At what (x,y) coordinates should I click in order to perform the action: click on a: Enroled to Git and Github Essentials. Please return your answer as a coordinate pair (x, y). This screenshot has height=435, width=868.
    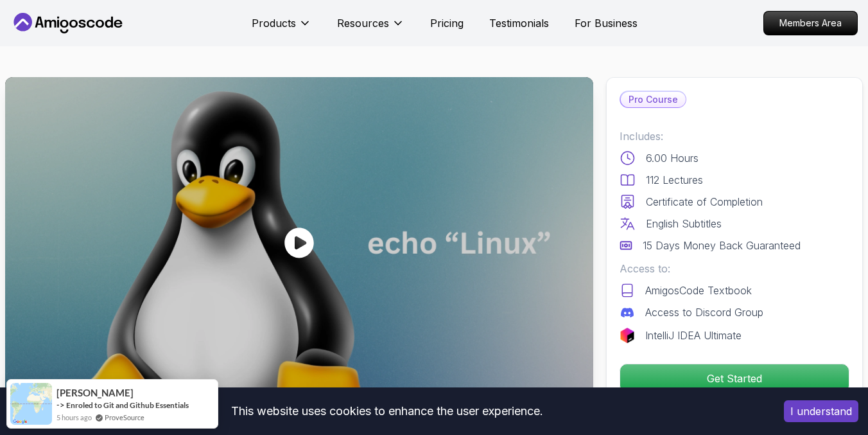
    Looking at the image, I should click on (127, 405).